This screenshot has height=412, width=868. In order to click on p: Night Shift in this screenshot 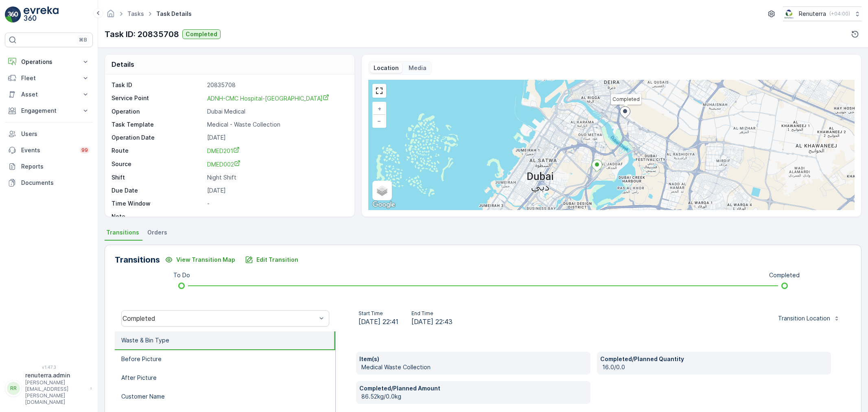, I will do `click(276, 178)`.